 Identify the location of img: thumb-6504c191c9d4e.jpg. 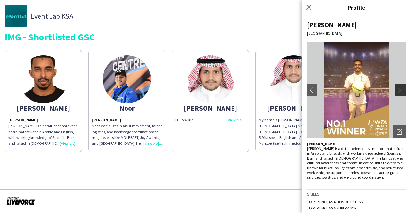
(210, 80).